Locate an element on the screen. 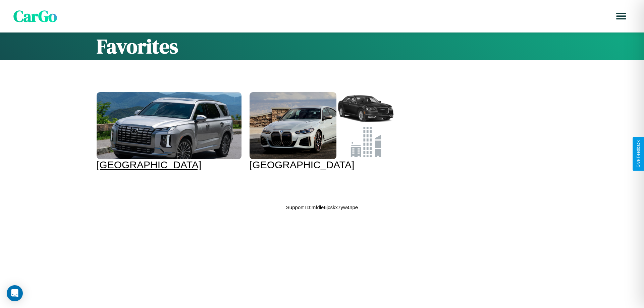 Image resolution: width=644 pixels, height=308 pixels. div: Give Feedback is located at coordinates (638, 154).